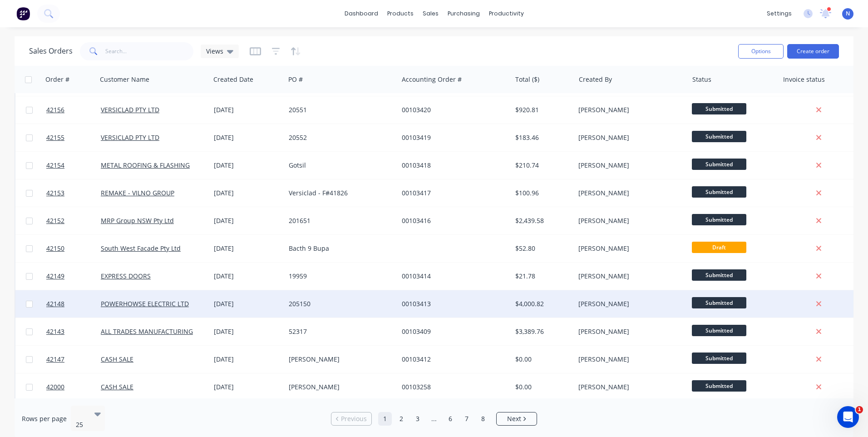 This screenshot has height=437, width=868. Describe the element at coordinates (452, 359) in the screenshot. I see `div: 00103412` at that location.